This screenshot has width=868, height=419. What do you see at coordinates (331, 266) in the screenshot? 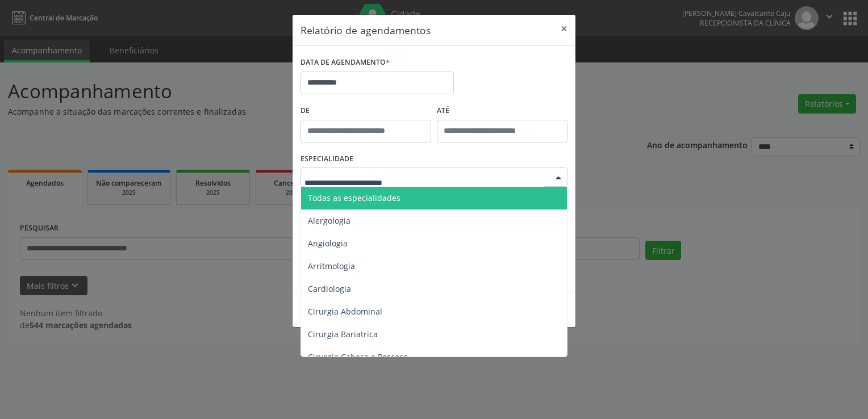
I see `span: Arritmologia` at bounding box center [331, 266].